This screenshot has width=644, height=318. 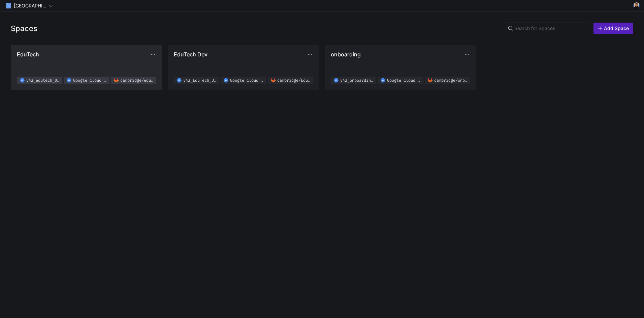 What do you see at coordinates (397, 54) in the screenshot?
I see `span: onboarding` at bounding box center [397, 54].